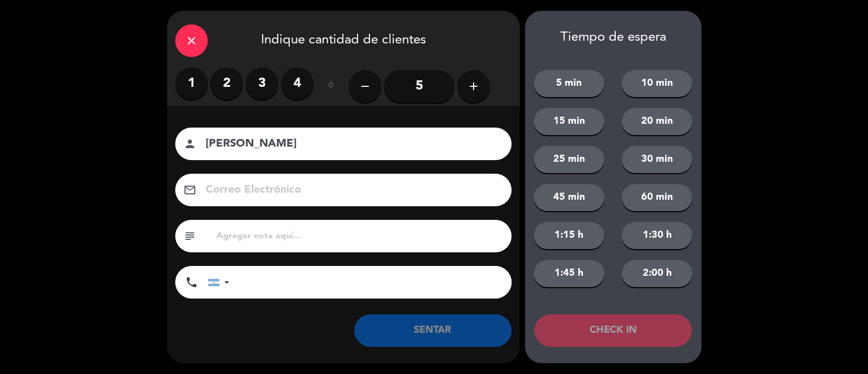  Describe the element at coordinates (657, 273) in the screenshot. I see `button: 2:00 h` at that location.